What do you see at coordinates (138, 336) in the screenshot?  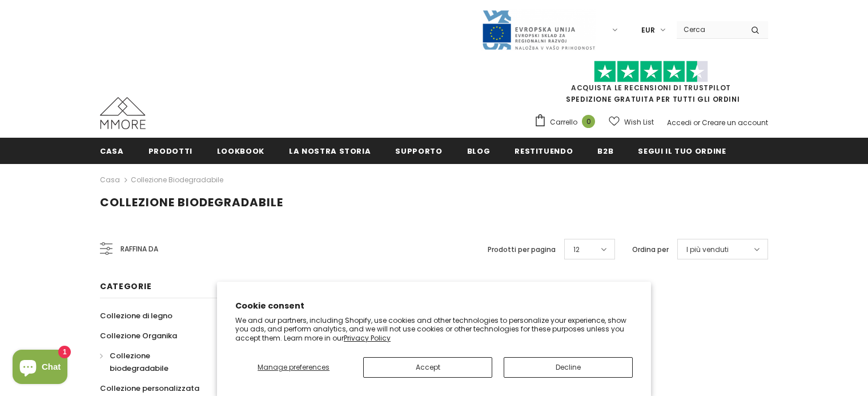 I see `a: Collezione Organika` at bounding box center [138, 336].